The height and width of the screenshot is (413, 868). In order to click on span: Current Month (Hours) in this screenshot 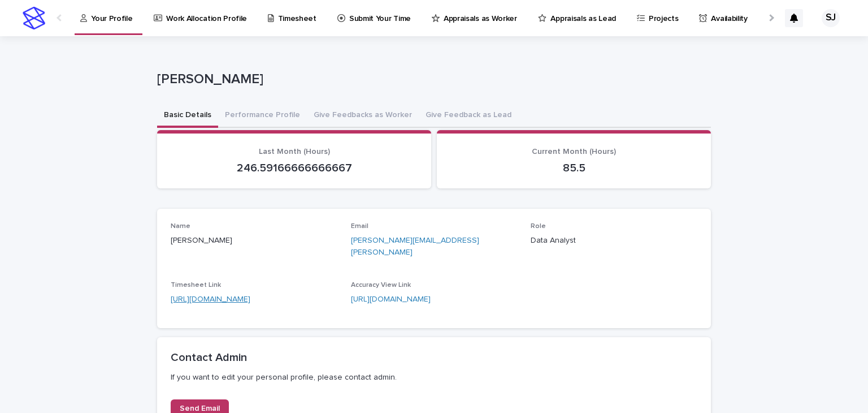, I will do `click(573, 152)`.